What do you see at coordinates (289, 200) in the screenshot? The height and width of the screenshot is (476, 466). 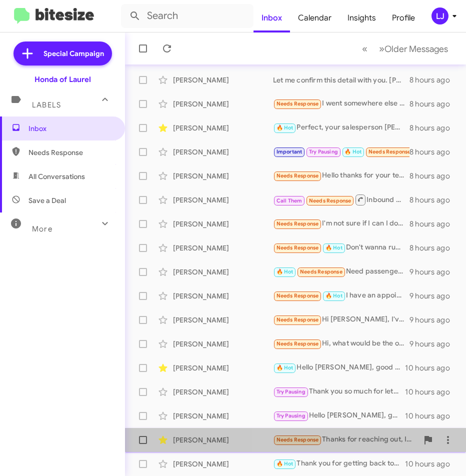 I see `span: Call Them` at bounding box center [289, 200].